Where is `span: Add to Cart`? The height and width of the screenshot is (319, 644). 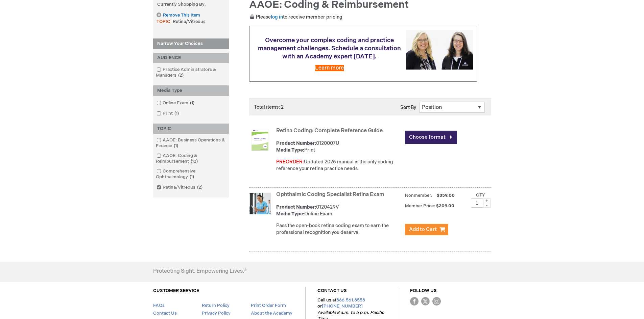 span: Add to Cart is located at coordinates (423, 229).